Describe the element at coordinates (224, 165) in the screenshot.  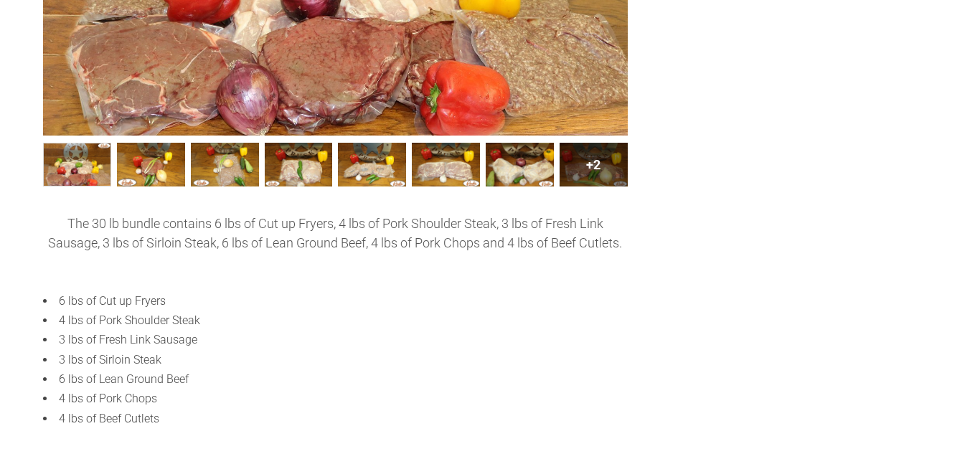
I see `a: 30 lb Combo Bundle003 2` at that location.